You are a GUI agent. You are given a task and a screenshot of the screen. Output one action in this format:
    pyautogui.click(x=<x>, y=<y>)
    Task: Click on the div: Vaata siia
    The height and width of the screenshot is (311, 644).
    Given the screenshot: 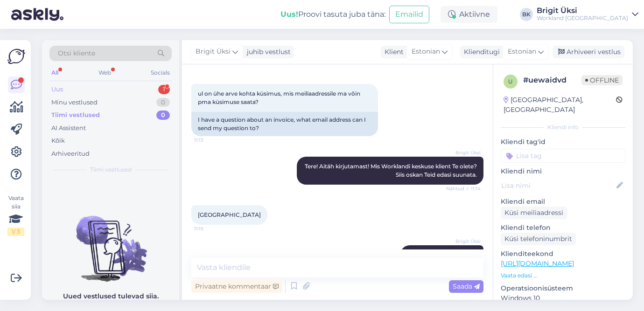 What is the action you would take?
    pyautogui.click(x=16, y=215)
    